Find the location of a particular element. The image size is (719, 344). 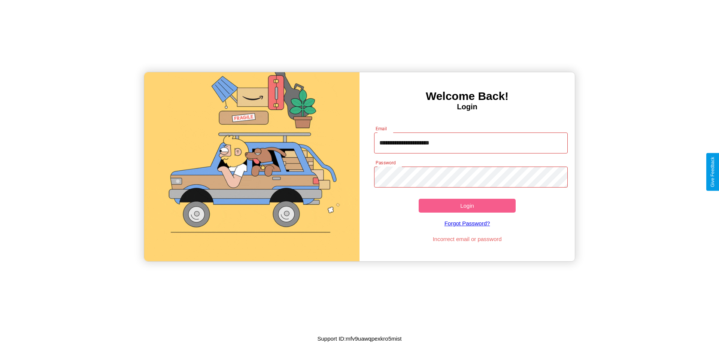

button: Login is located at coordinates (467, 206).